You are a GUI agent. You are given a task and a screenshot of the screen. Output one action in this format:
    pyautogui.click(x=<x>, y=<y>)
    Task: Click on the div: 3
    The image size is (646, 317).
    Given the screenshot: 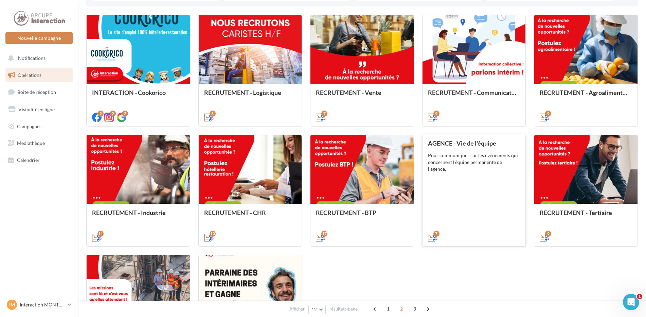 What is the action you would take?
    pyautogui.click(x=213, y=113)
    